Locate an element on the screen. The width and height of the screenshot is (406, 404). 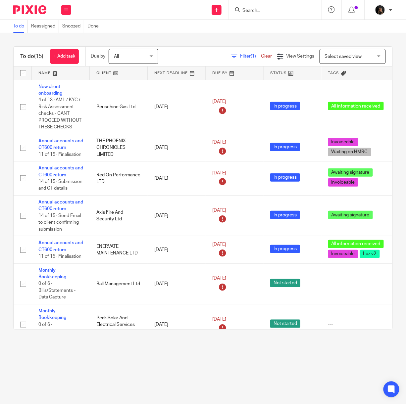
td: Peak Solar And Electrical Services Limited is located at coordinates (118, 324).